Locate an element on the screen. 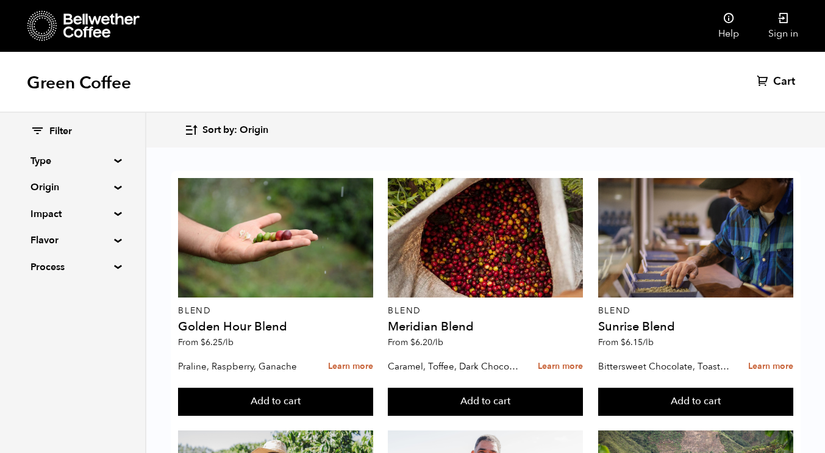  h4: Golden Hour Blend is located at coordinates (276, 327).